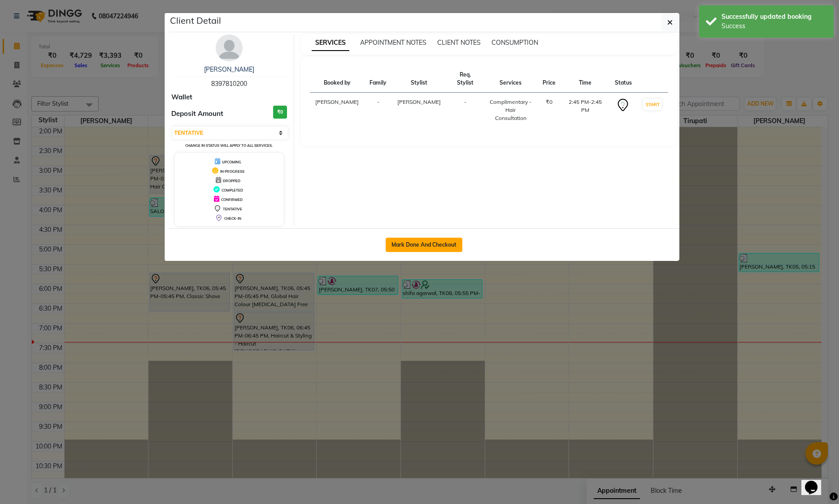  What do you see at coordinates (231, 162) in the screenshot?
I see `span: UPCOMING` at bounding box center [231, 162].